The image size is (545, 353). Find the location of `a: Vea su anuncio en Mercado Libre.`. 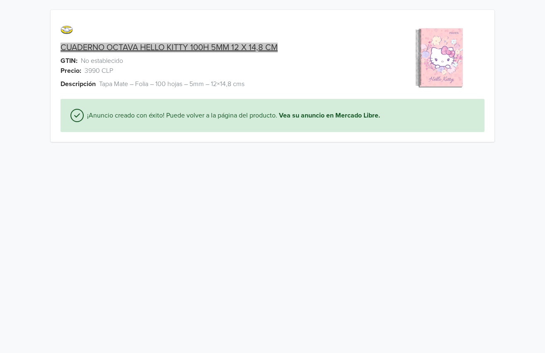

a: Vea su anuncio en Mercado Libre. is located at coordinates (329, 116).